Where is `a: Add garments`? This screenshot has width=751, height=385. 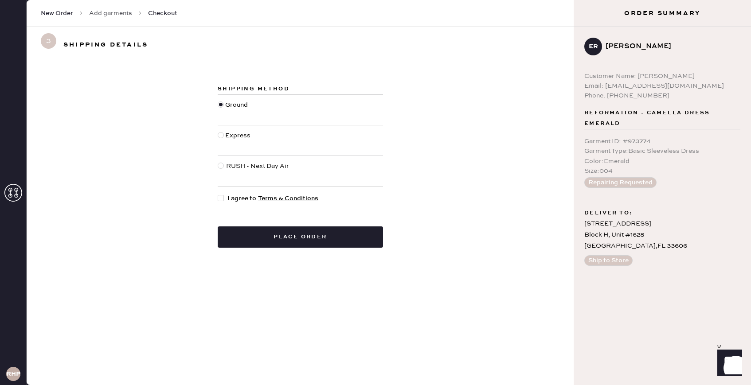
a: Add garments is located at coordinates (110, 13).